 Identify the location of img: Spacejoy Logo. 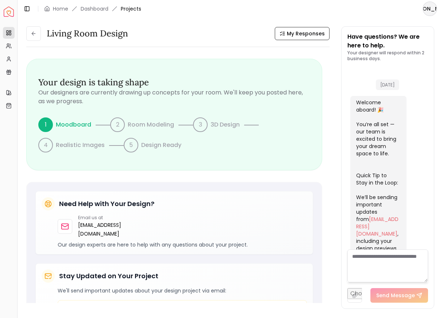
(9, 12).